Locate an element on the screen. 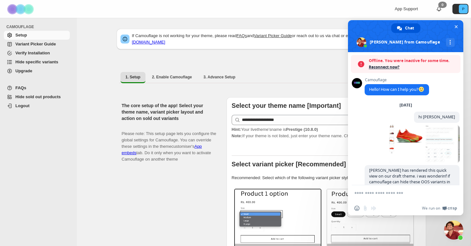 This screenshot has height=246, width=471. span: Hello! How can I help you? is located at coordinates (397, 89).